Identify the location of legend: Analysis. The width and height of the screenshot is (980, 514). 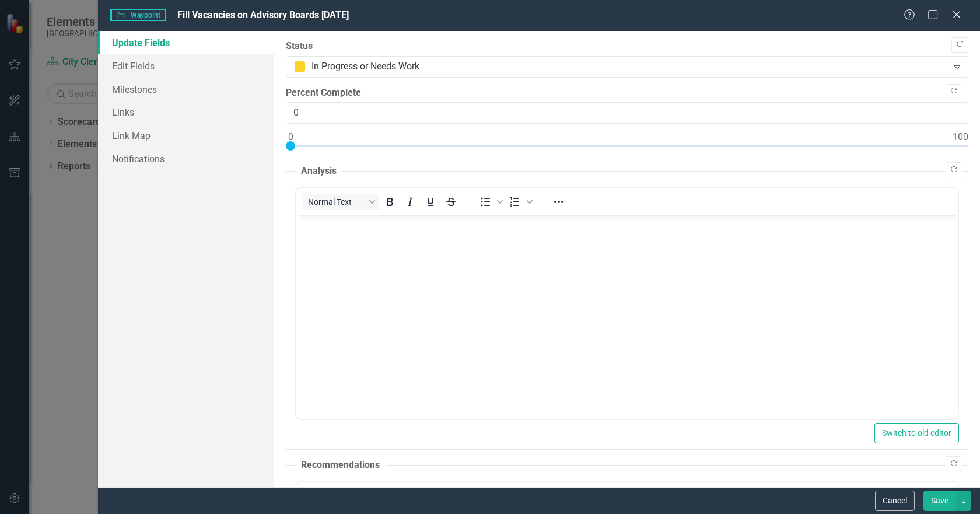
(319, 171).